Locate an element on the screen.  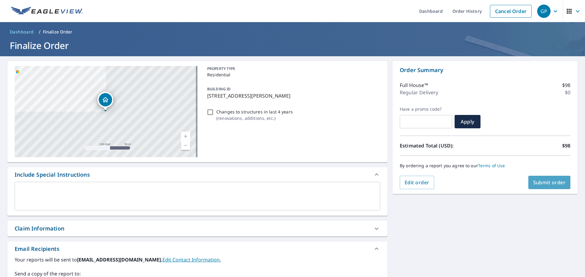
span: Dashboard is located at coordinates (22, 32).